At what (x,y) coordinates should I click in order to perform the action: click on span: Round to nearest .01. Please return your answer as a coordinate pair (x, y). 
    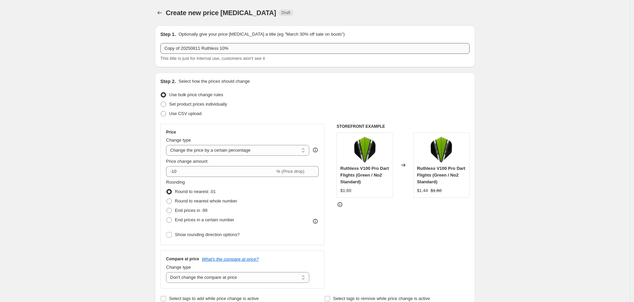
    Looking at the image, I should click on (195, 192).